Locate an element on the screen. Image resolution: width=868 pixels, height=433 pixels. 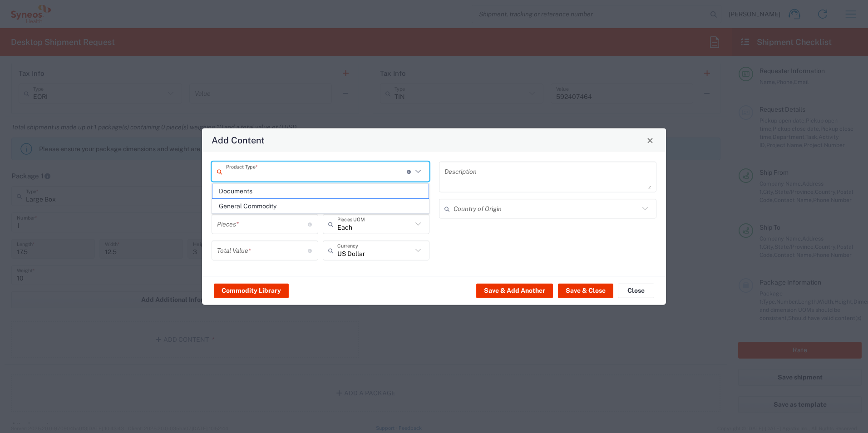
button: Save & Close is located at coordinates (586, 290).